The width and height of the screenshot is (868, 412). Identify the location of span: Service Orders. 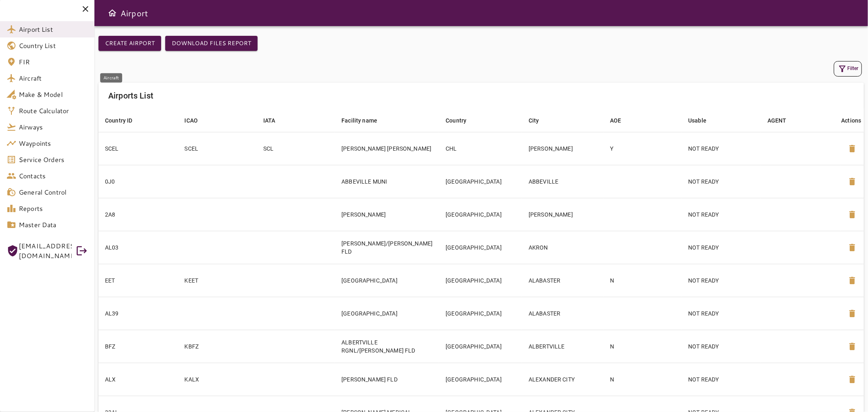
(53, 159).